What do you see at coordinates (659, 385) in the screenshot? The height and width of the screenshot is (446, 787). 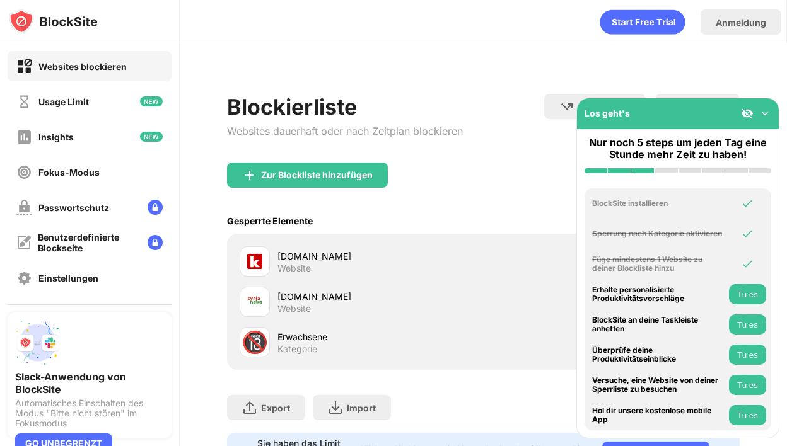 I see `div: Versuche, eine Website von deiner Sperrliste zu besuchen` at bounding box center [659, 385].